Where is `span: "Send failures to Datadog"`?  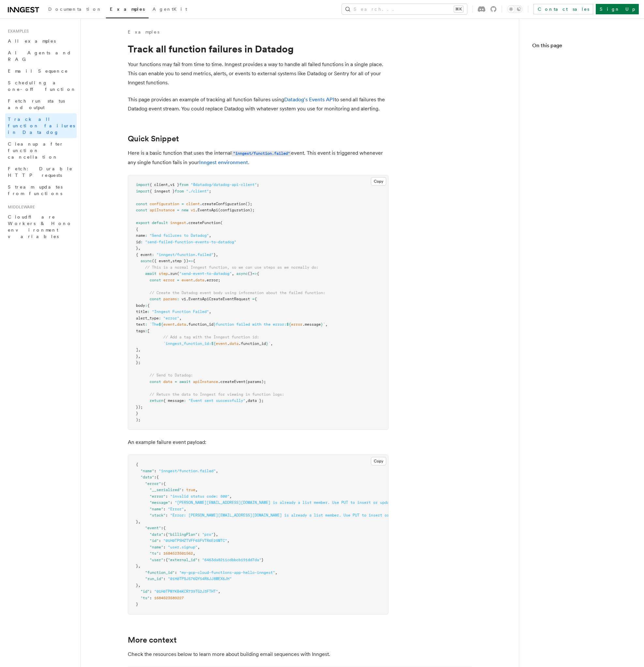 span: "Send failures to Datadog" is located at coordinates (180, 235).